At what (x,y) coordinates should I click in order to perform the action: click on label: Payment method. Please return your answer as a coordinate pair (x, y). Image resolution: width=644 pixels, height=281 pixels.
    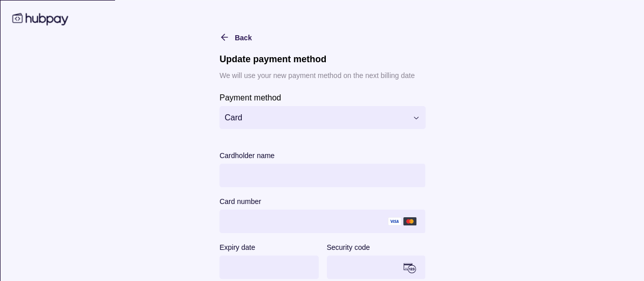
    Looking at the image, I should click on (249, 97).